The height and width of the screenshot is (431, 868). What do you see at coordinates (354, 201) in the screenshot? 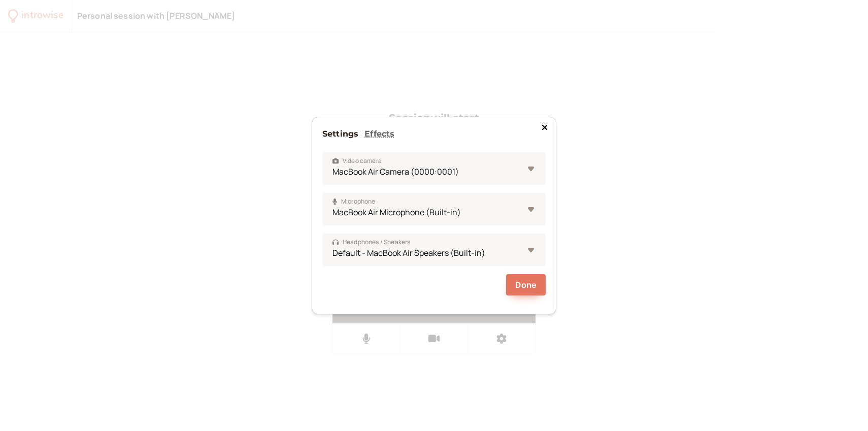
I see `span: Microphone` at bounding box center [354, 201].